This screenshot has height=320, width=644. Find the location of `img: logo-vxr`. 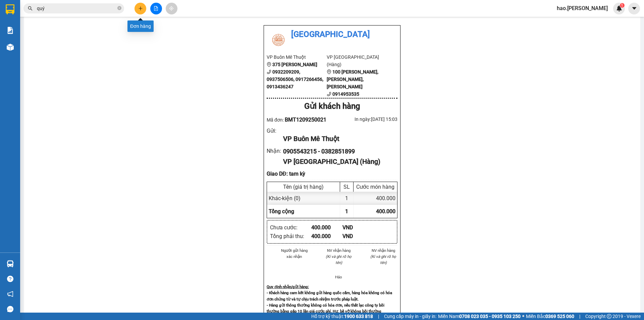

img: logo-vxr is located at coordinates (10, 9).